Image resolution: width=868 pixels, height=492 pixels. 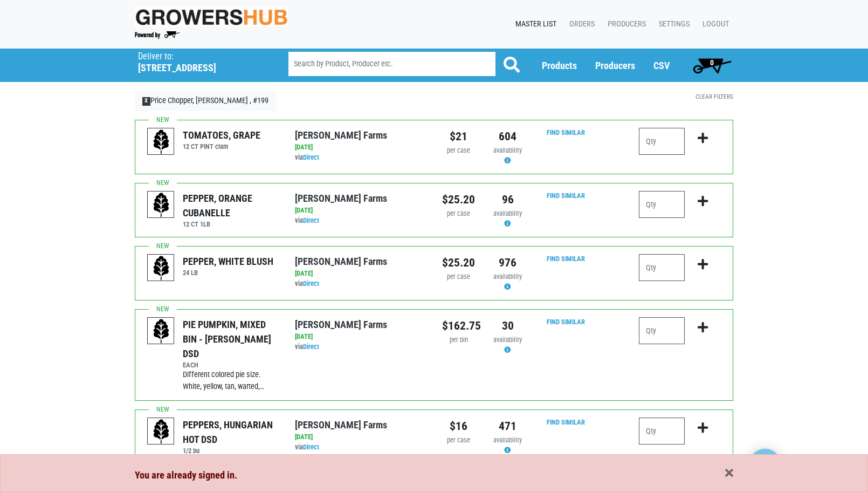 What do you see at coordinates (230, 224) in the screenshot?
I see `h6: 12 CT 1LB` at bounding box center [230, 224].